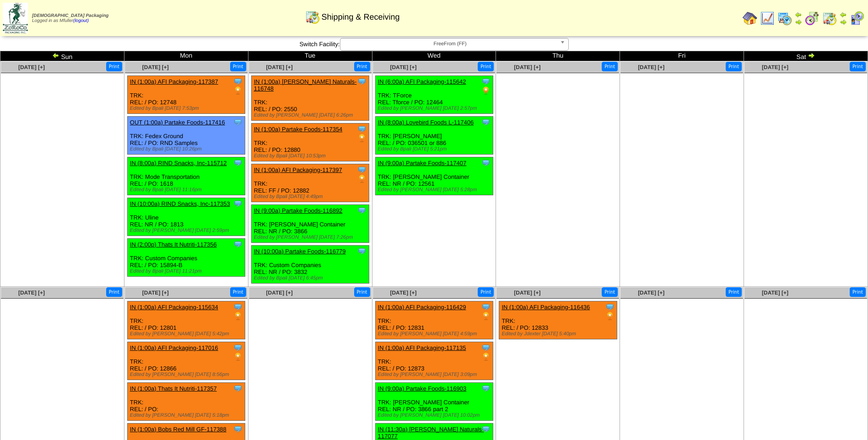  Describe the element at coordinates (174, 348) in the screenshot. I see `a: IN (1:00a) AFI Packaging-117016` at that location.